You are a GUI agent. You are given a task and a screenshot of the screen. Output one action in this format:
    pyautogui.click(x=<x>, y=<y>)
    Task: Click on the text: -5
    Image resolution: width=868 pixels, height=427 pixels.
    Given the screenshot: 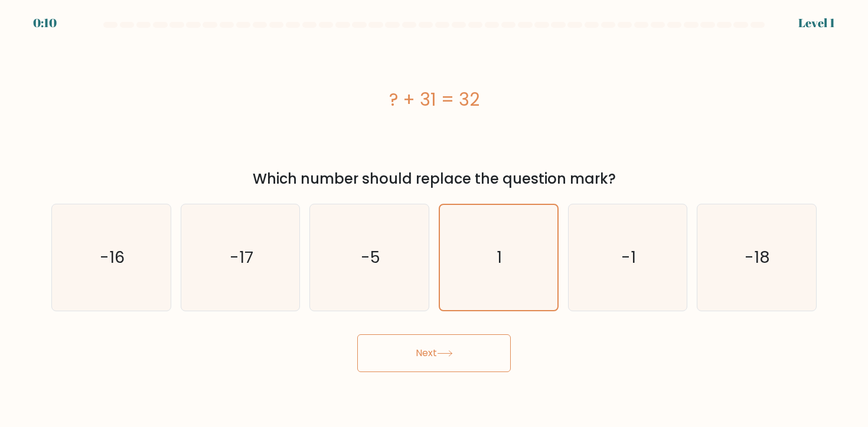 What is the action you would take?
    pyautogui.click(x=370, y=257)
    